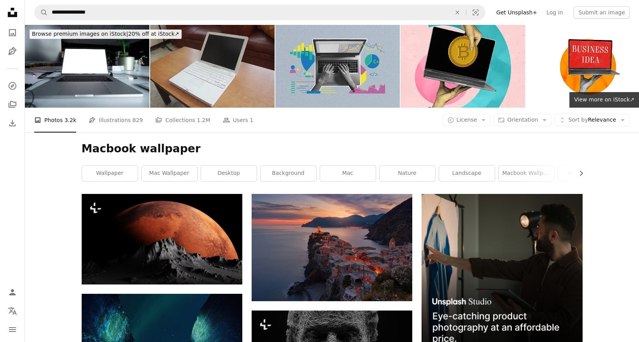 The width and height of the screenshot is (639, 342). Describe the element at coordinates (467, 173) in the screenshot. I see `a: landscape` at that location.